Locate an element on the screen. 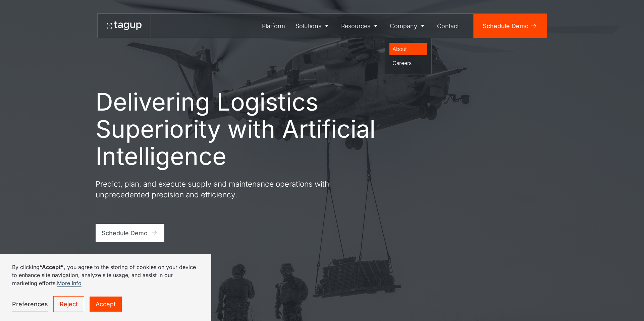  div: Careers is located at coordinates (408, 63).